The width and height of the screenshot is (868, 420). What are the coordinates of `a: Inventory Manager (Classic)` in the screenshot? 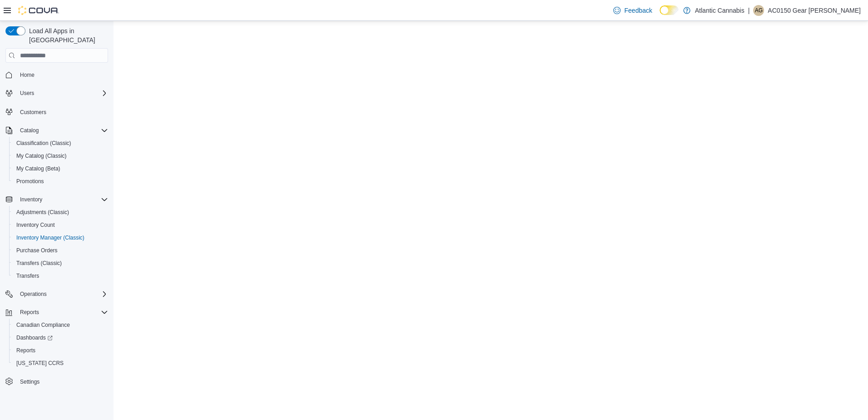 It's located at (50, 238).